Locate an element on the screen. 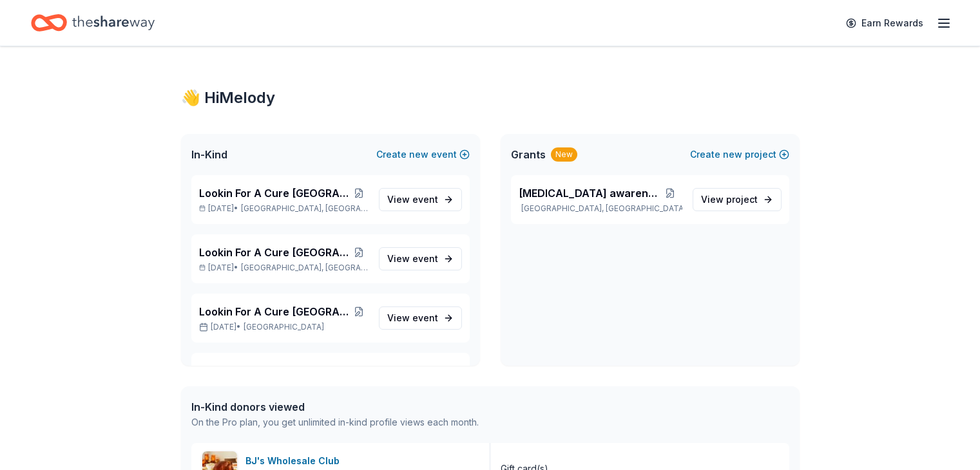 Image resolution: width=980 pixels, height=470 pixels. button: Createnewevent is located at coordinates (423, 155).